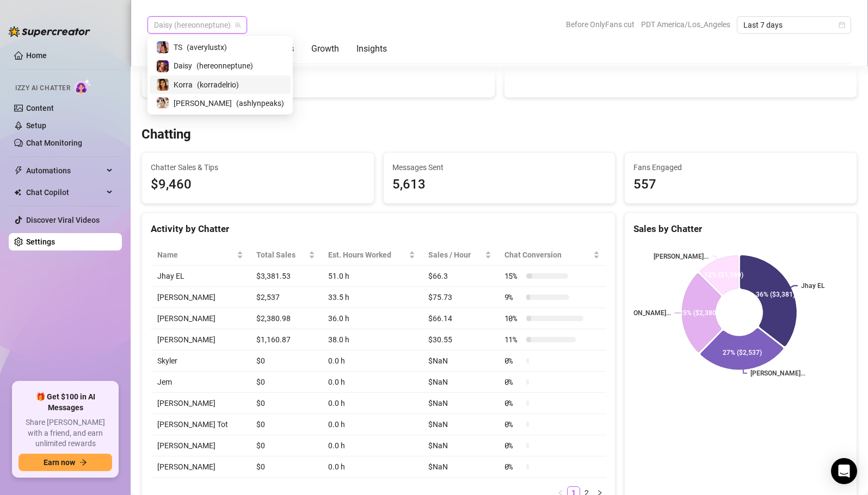  What do you see at coordinates (285, 340) in the screenshot?
I see `td: $1,160.87` at bounding box center [285, 340].